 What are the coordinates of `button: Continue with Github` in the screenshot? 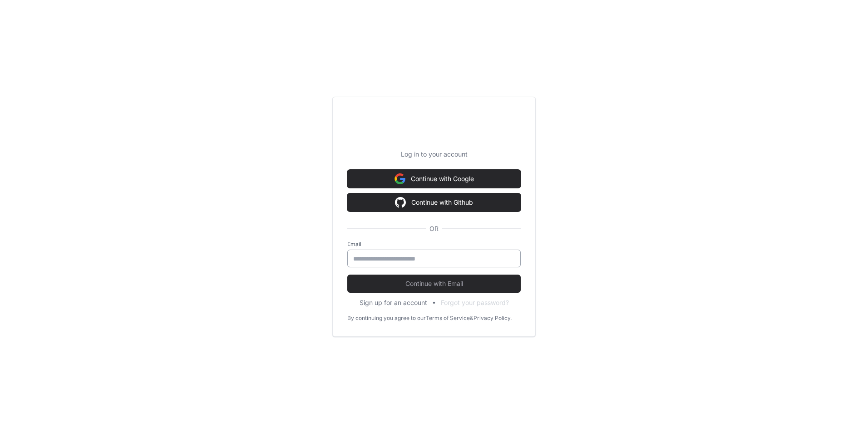 It's located at (434, 202).